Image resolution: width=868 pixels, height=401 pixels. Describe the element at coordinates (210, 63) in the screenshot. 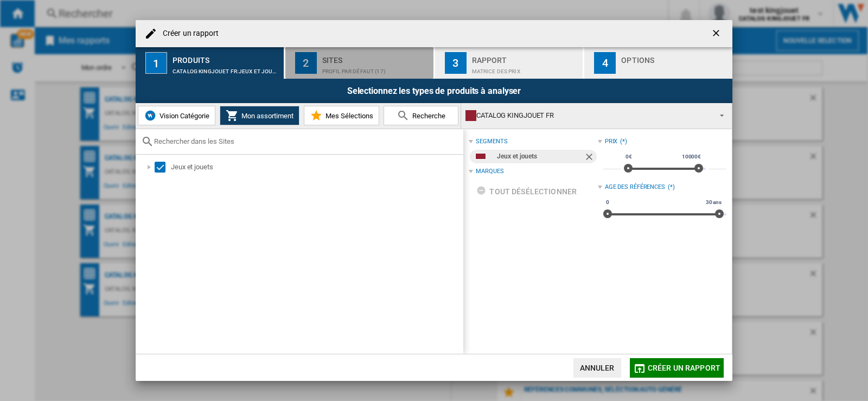

I see `button: 1 Produits CATALOG KINGJOUET FR:Jeux et jouets` at that location.